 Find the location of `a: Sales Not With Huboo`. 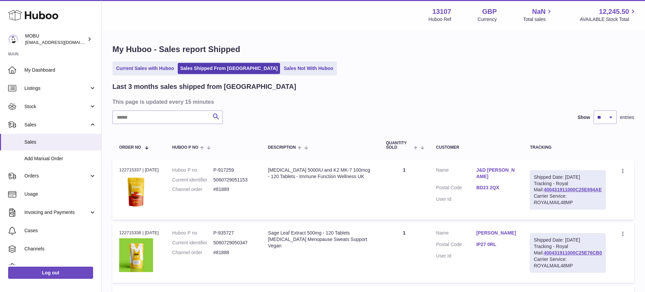

a: Sales Not With Huboo is located at coordinates (308, 68).